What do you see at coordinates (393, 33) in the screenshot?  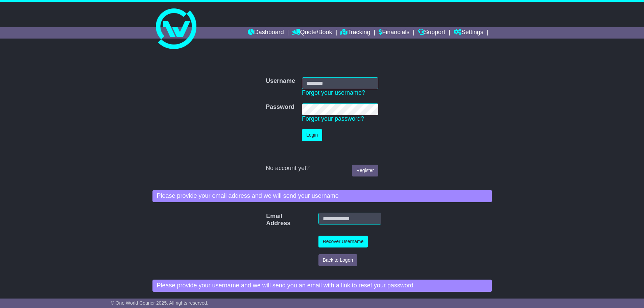 I see `a: Financials` at bounding box center [393, 33].